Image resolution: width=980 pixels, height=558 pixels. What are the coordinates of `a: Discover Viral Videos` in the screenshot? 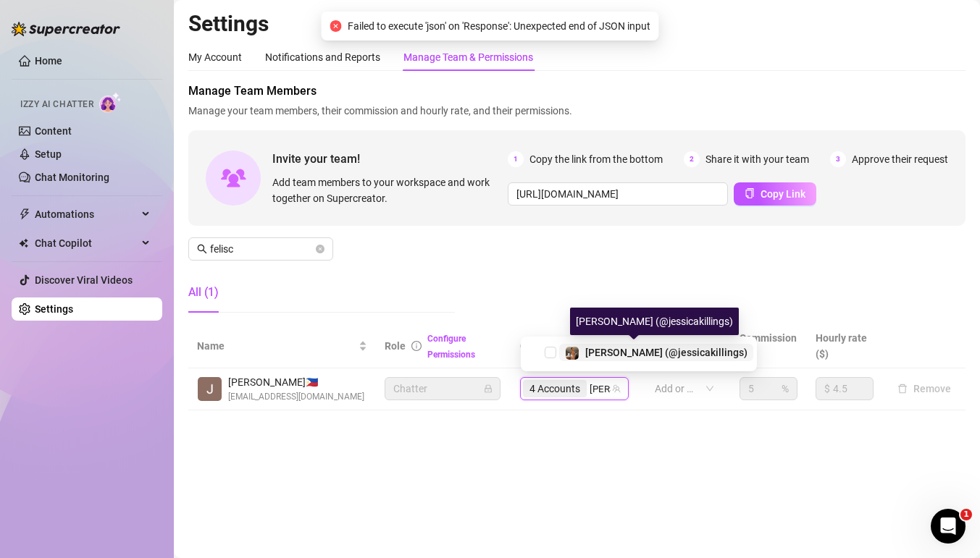 It's located at (83, 280).